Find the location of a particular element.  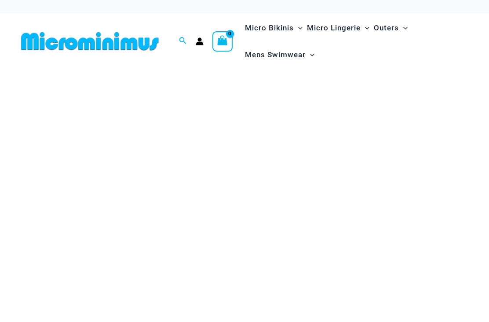

a: Micro LingerieMenu ToggleMenu Toggle is located at coordinates (338, 28).